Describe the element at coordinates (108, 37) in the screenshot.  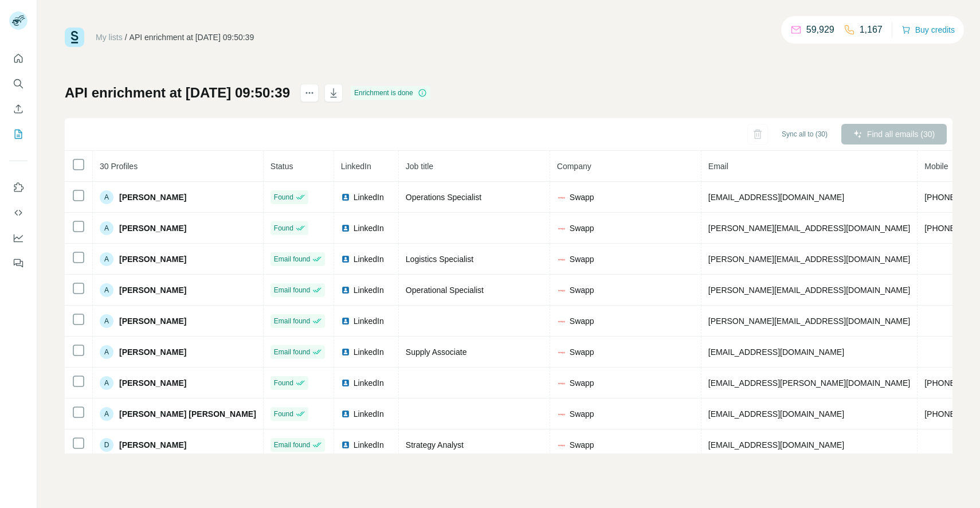
I see `a: My lists` at that location.